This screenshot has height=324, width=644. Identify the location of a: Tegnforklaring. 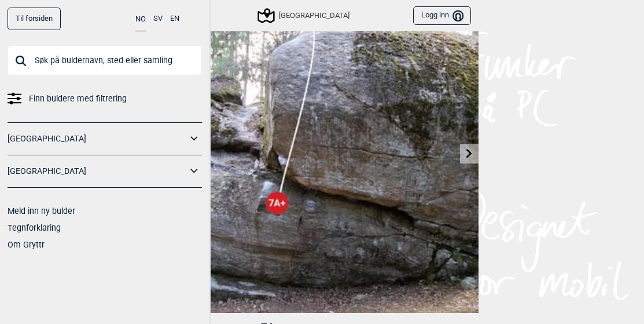
(35, 228).